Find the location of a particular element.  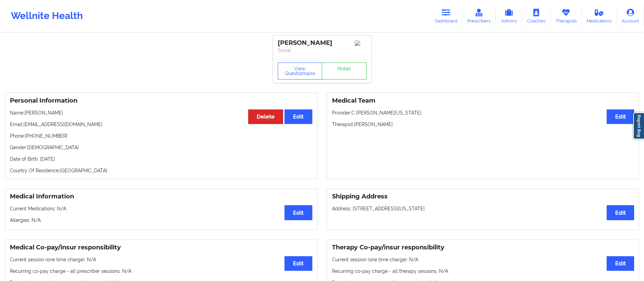

button: View Questionnaire is located at coordinates (300, 71).